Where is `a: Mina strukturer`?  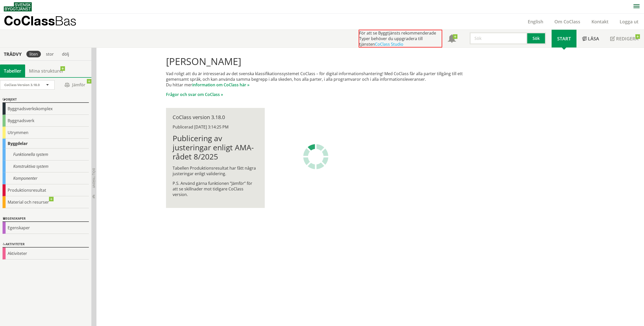
a: Mina strukturer is located at coordinates (46, 71).